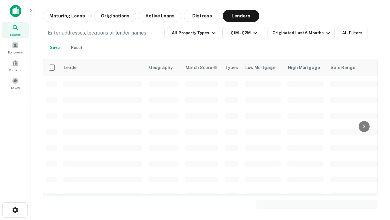 This screenshot has width=390, height=220. Describe the element at coordinates (103, 67) in the screenshot. I see `th: Lender` at that location.